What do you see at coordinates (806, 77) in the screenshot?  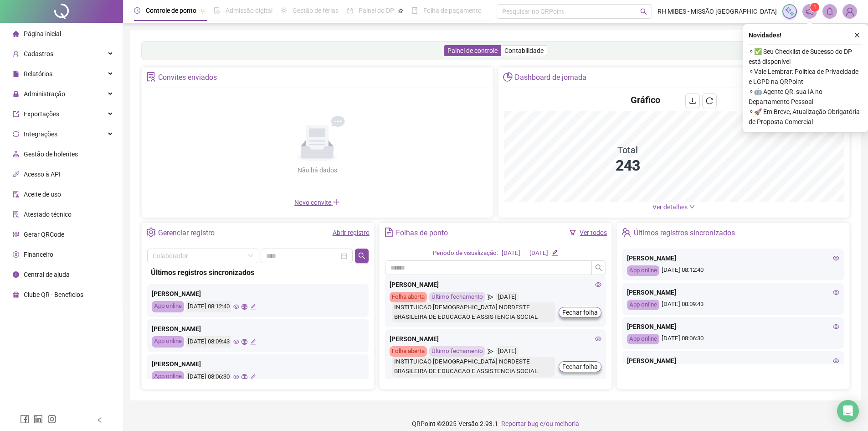 I see `span: ⚬ Vale Lembrar: Política de Privacidade e LGPD na QRPoint` at bounding box center [806, 77].